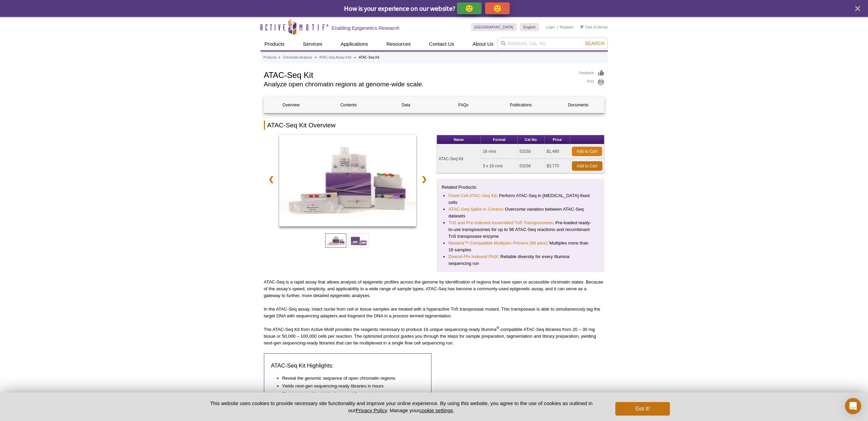 The image size is (868, 421). Describe the element at coordinates (557, 166) in the screenshot. I see `td: $3,770` at that location.